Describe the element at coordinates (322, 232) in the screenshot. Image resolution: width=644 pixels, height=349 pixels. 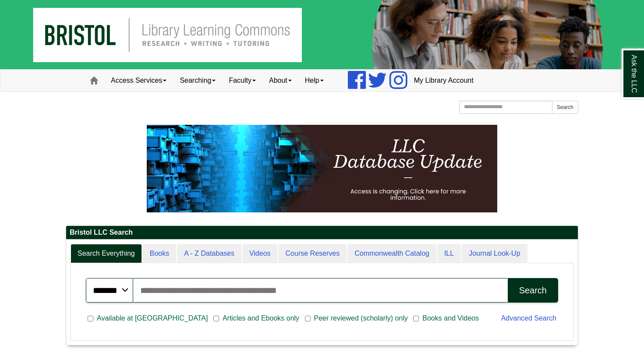
I see `h2: Bristol LLC Search` at that location.